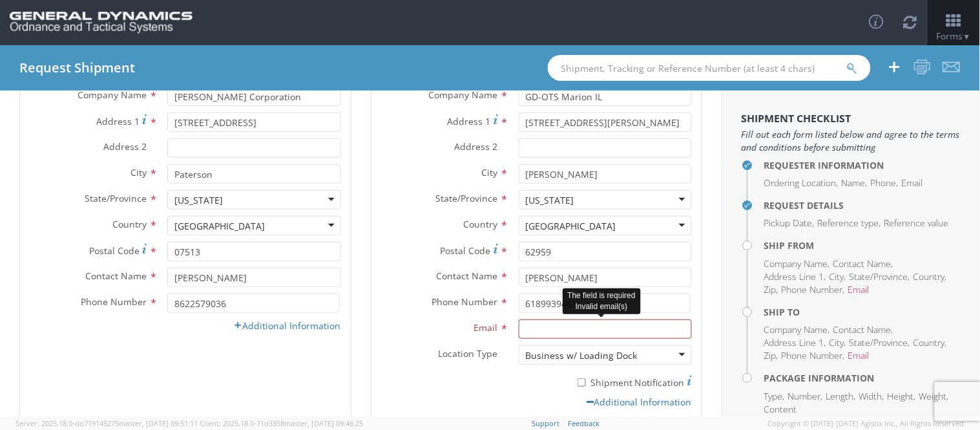  I want to click on span: Fill out each form listed below and agree to the terms and conditions before submitting, so click(851, 141).